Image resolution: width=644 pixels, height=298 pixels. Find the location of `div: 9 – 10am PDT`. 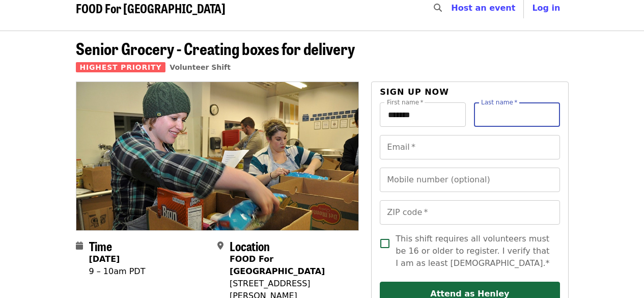

div: 9 – 10am PDT is located at coordinates (117, 271).